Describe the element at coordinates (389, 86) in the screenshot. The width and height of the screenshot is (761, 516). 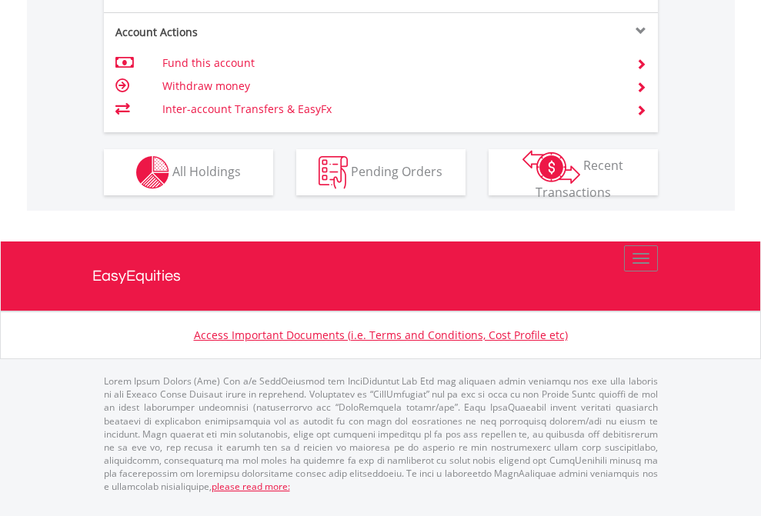
I see `td: Withdraw money` at that location.